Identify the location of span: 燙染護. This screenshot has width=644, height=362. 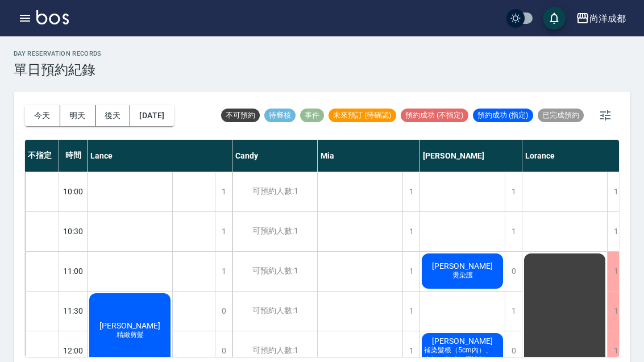
(463, 275).